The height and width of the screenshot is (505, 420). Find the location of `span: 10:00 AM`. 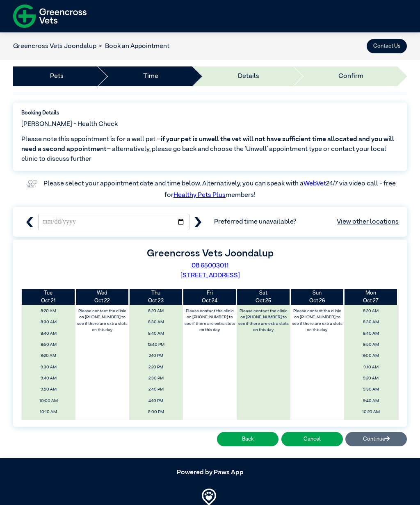

span: 10:00 AM is located at coordinates (49, 401).